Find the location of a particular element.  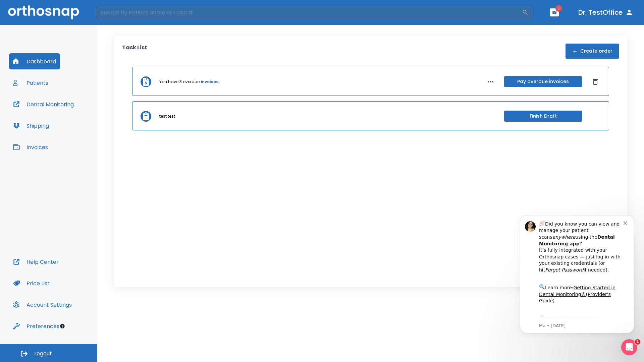

button: Pay overdue invoices is located at coordinates (543, 82).